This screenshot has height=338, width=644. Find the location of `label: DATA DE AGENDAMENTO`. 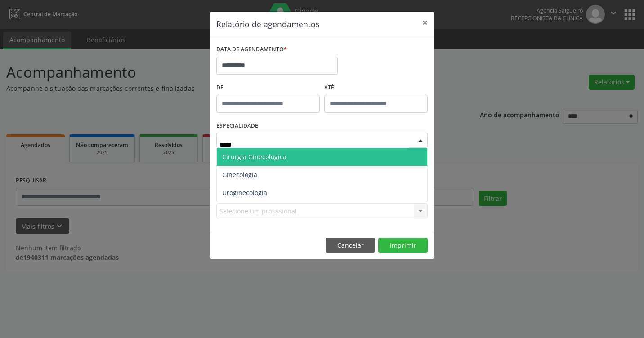

label: DATA DE AGENDAMENTO is located at coordinates (252, 49).